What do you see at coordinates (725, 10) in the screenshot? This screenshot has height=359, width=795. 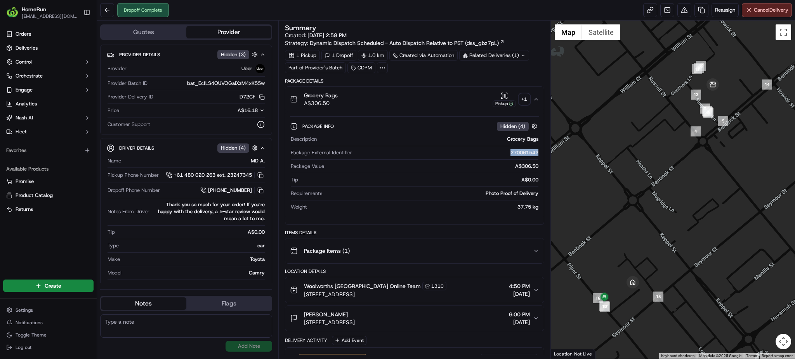 I see `span: Reassign` at bounding box center [725, 10].